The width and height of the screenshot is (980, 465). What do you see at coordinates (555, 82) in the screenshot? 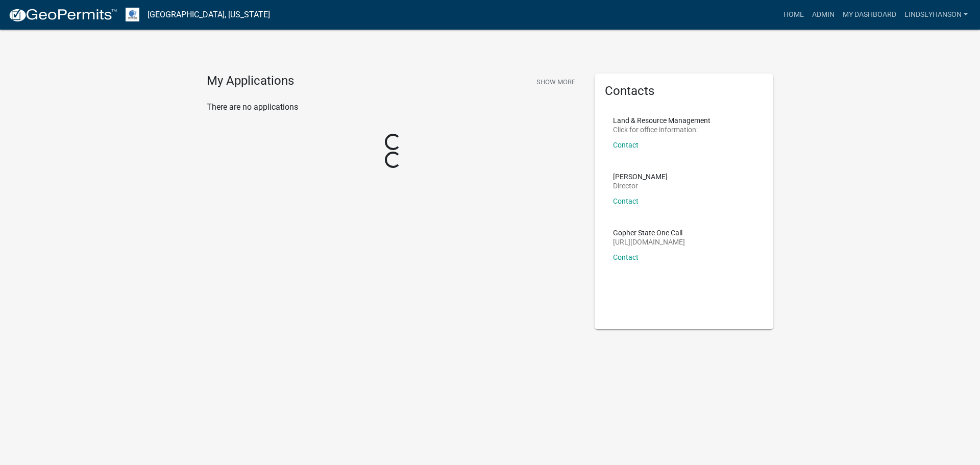
I see `button: Show More` at bounding box center [555, 82].